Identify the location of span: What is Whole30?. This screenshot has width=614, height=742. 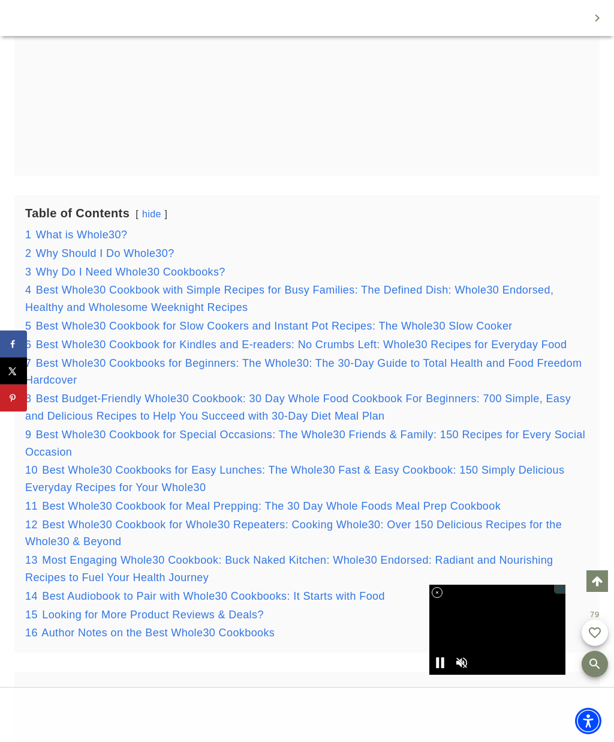
(82, 235).